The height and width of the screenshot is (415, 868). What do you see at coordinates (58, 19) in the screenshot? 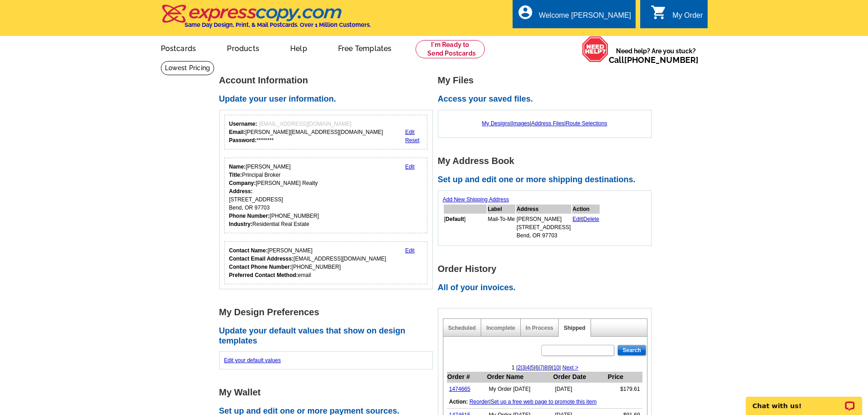
I see `p: Chat with us!` at bounding box center [58, 19].